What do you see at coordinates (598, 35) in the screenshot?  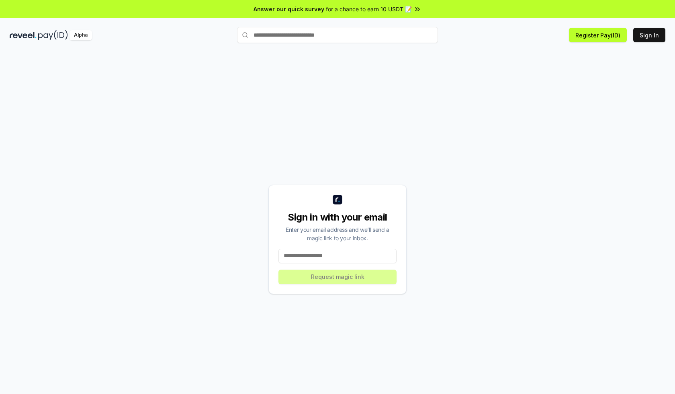 I see `button: Register Pay(ID)` at bounding box center [598, 35].